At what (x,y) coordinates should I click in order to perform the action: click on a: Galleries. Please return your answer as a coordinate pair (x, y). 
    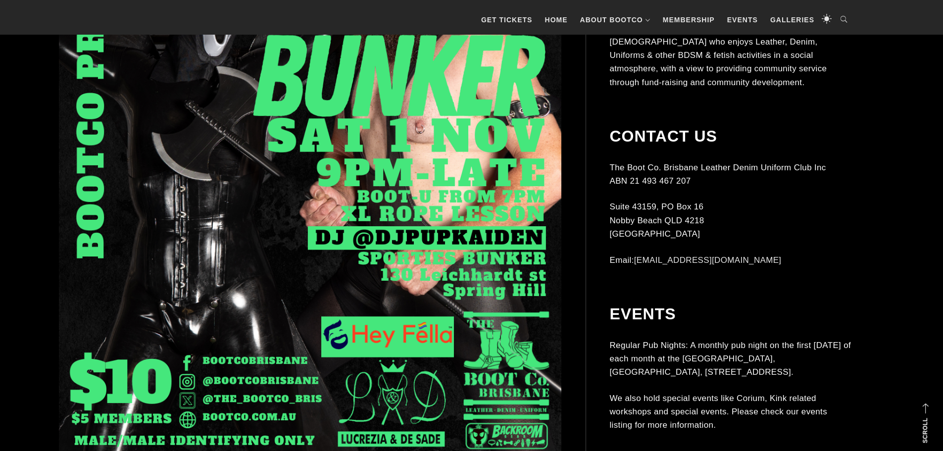
    Looking at the image, I should click on (792, 20).